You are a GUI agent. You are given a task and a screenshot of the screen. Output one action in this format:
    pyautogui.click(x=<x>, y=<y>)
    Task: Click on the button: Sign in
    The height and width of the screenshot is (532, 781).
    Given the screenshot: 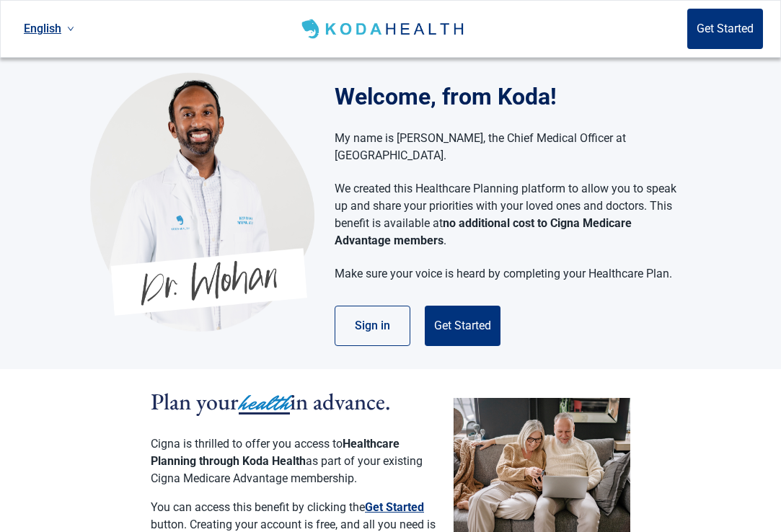 What is the action you would take?
    pyautogui.click(x=373, y=326)
    